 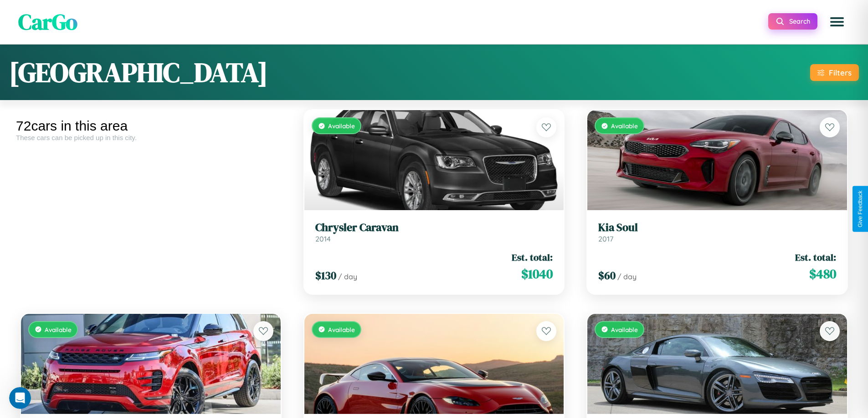 I want to click on div: These cars can be picked up in this city., so click(x=150, y=138).